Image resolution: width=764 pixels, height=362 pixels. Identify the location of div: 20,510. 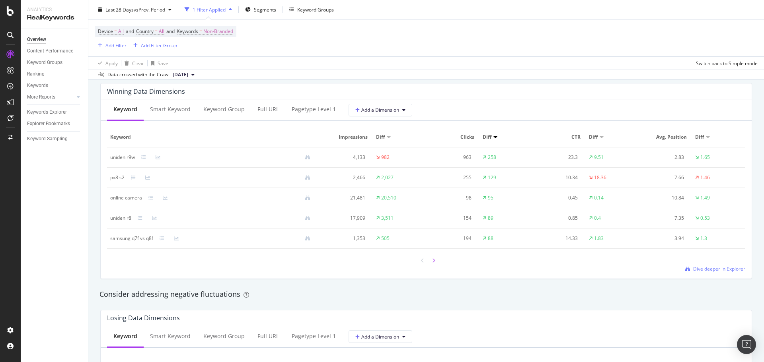
(389, 198).